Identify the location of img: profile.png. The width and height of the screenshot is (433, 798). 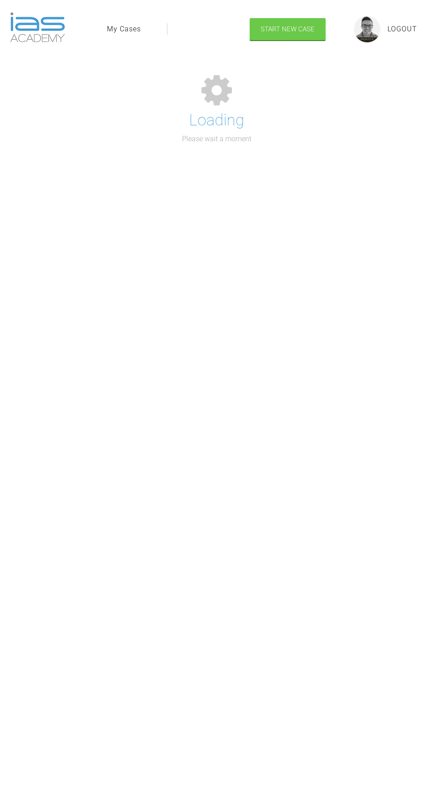
(367, 29).